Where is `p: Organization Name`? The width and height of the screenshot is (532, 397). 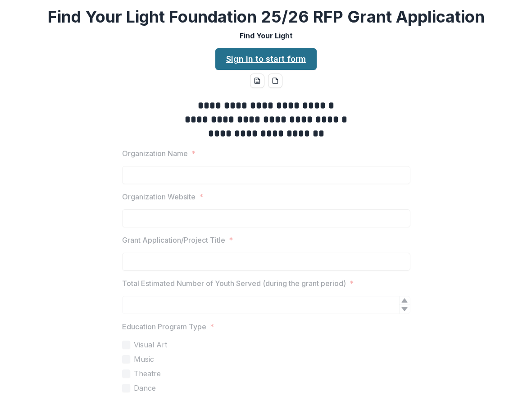 p: Organization Name is located at coordinates (155, 154).